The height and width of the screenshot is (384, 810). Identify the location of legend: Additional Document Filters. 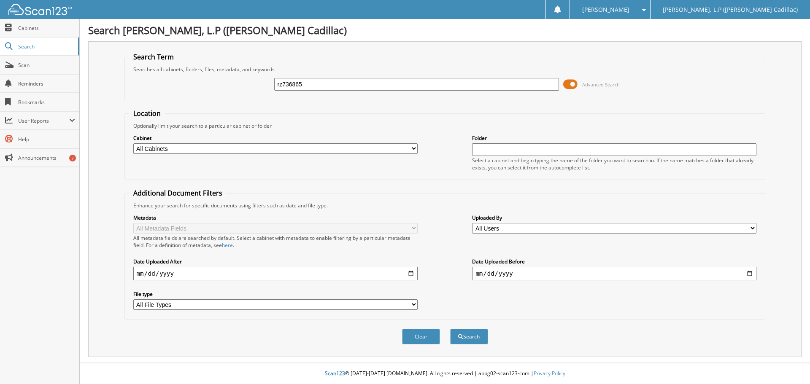
(178, 193).